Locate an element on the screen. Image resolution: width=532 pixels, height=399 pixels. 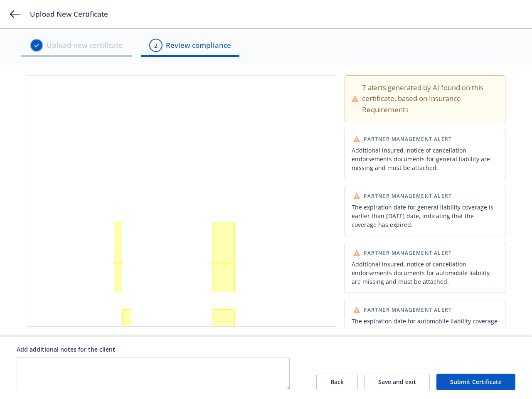
button: Save and exit is located at coordinates (396, 381).